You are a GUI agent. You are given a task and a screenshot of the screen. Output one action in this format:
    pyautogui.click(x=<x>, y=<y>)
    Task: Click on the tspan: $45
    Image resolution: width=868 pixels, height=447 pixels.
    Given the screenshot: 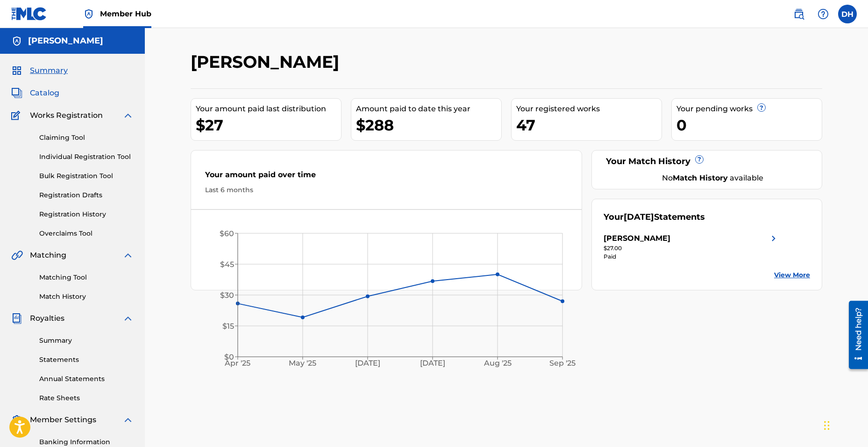 What is the action you would take?
    pyautogui.click(x=227, y=264)
    